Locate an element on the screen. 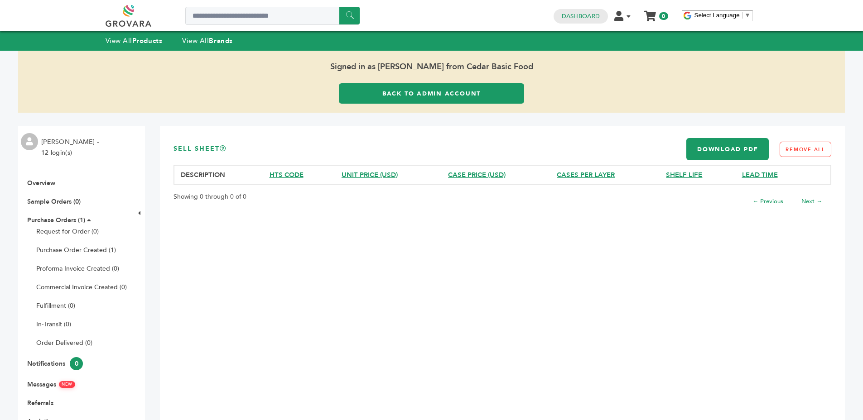 This screenshot has width=863, height=420. a: CASES PER LAYER is located at coordinates (586, 175).